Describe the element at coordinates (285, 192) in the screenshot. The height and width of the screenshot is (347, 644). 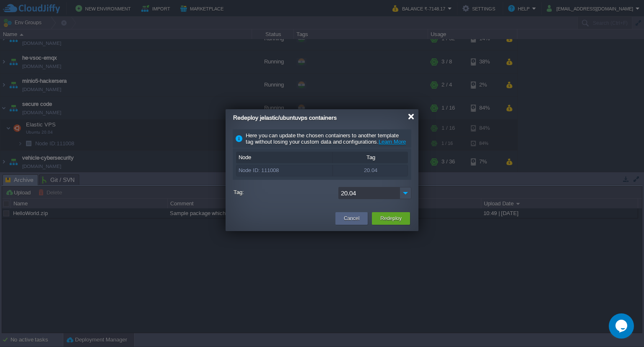
I see `label: Tag:` at that location.